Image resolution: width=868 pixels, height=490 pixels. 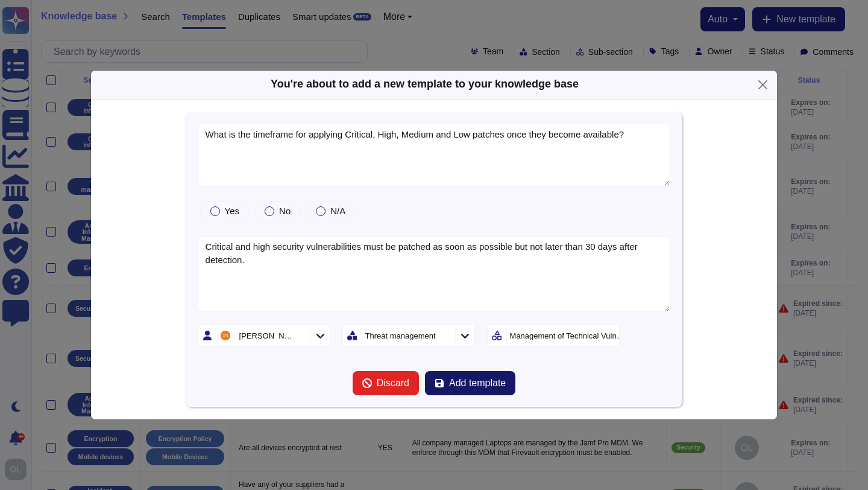 What do you see at coordinates (477, 383) in the screenshot?
I see `span: Add template` at bounding box center [477, 383].